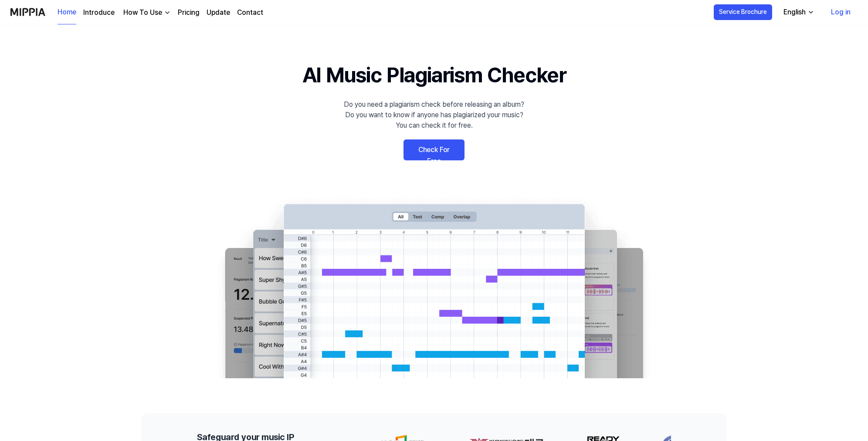 This screenshot has width=868, height=441. I want to click on a: Introduce, so click(99, 13).